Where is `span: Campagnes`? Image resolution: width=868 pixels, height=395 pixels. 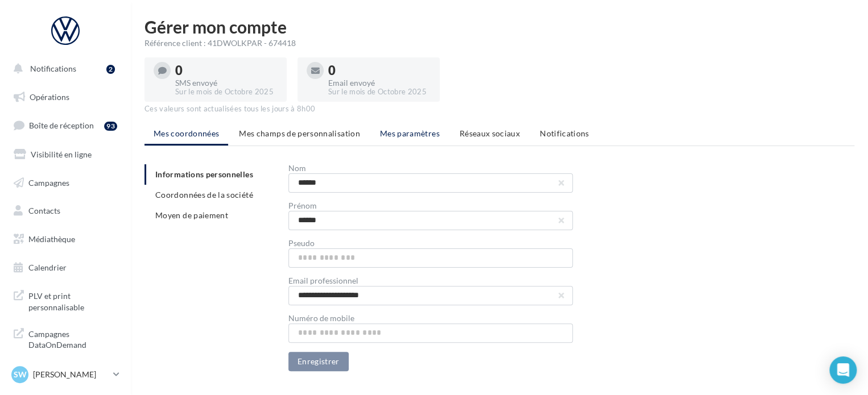 span: Campagnes is located at coordinates (49, 182).